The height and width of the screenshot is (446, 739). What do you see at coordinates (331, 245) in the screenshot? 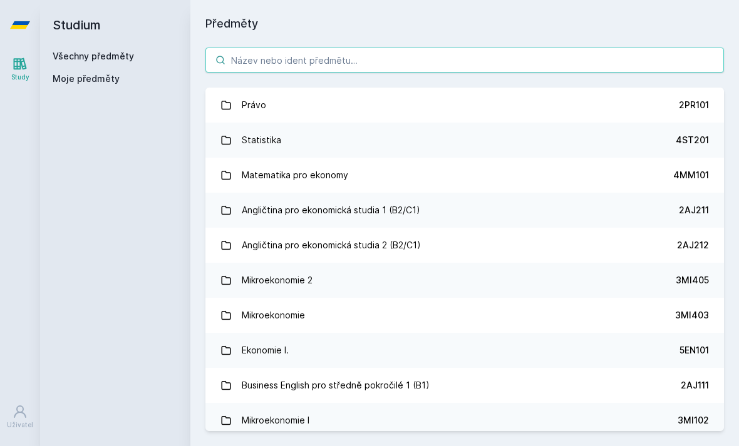
I see `div: Angličtina pro ekonomická studia 2 (B2/C1)` at bounding box center [331, 245].